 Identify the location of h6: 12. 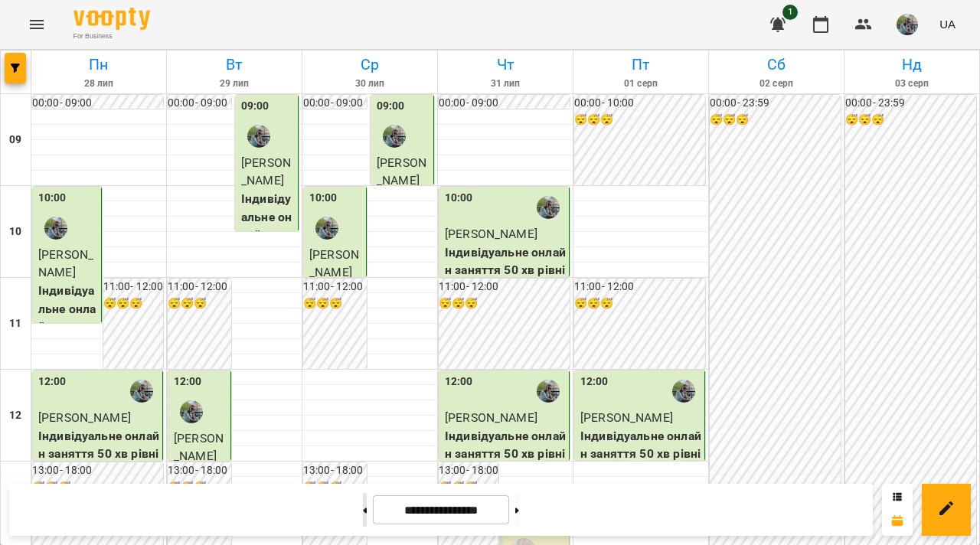
(15, 416).